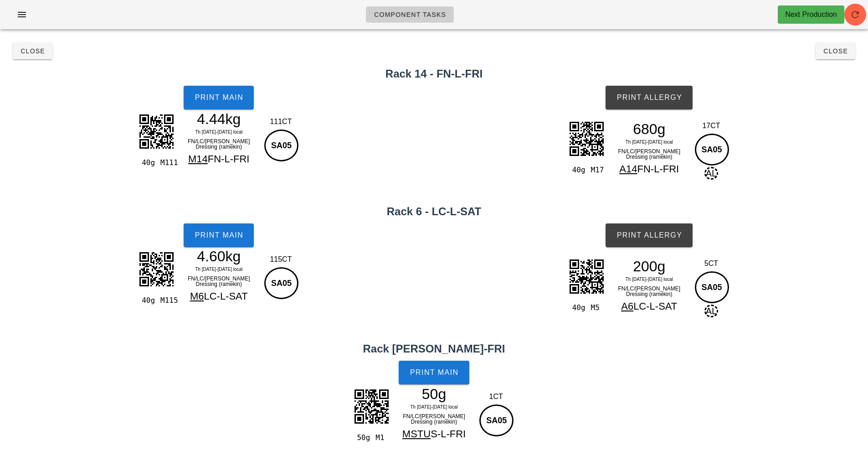 This screenshot has width=868, height=451. I want to click on div: M115, so click(166, 301).